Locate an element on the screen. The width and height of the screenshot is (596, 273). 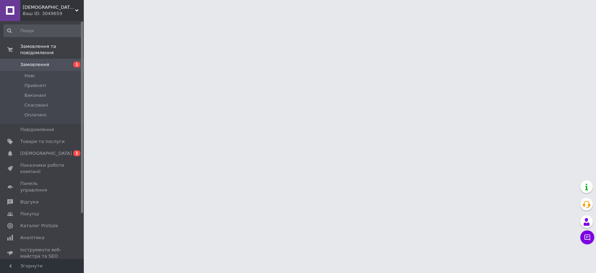
span: Прийняті is located at coordinates (35, 85).